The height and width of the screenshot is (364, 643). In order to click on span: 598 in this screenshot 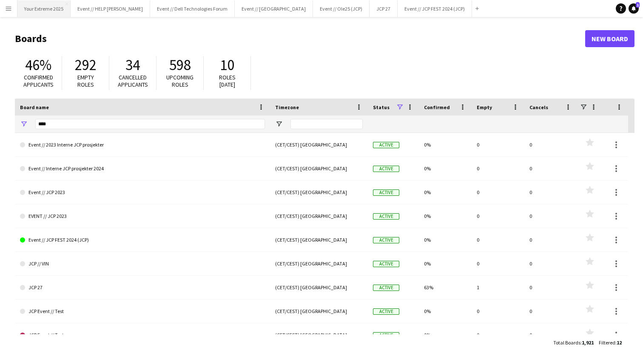, I will do `click(180, 65)`.